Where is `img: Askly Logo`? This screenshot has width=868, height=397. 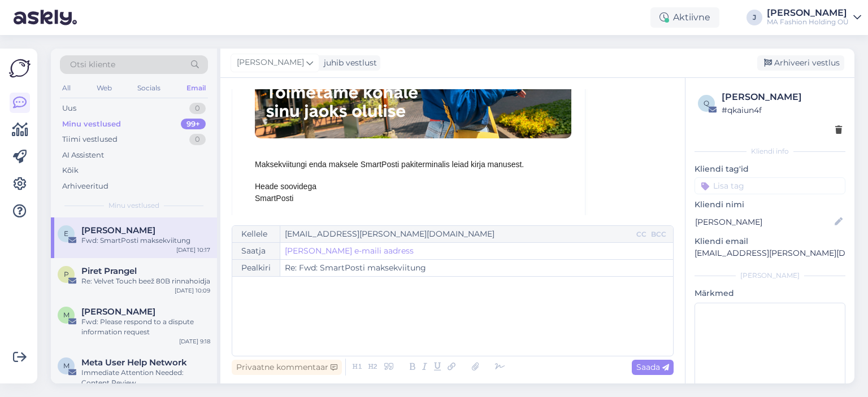 img: Askly Logo is located at coordinates (20, 68).